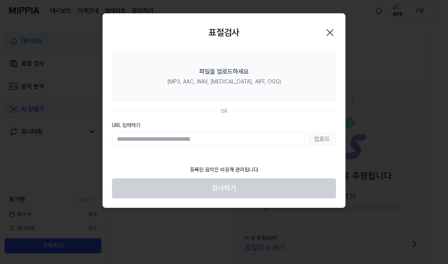  I want to click on div: OR, so click(224, 111).